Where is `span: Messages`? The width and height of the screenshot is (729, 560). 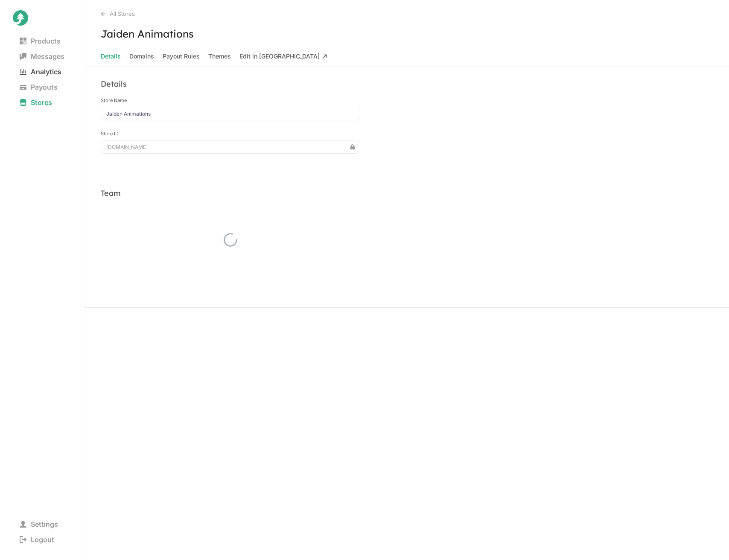
span: Messages is located at coordinates (42, 56).